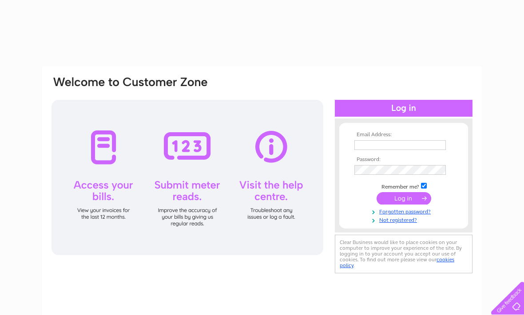 The height and width of the screenshot is (315, 524). I want to click on th: Password:, so click(404, 160).